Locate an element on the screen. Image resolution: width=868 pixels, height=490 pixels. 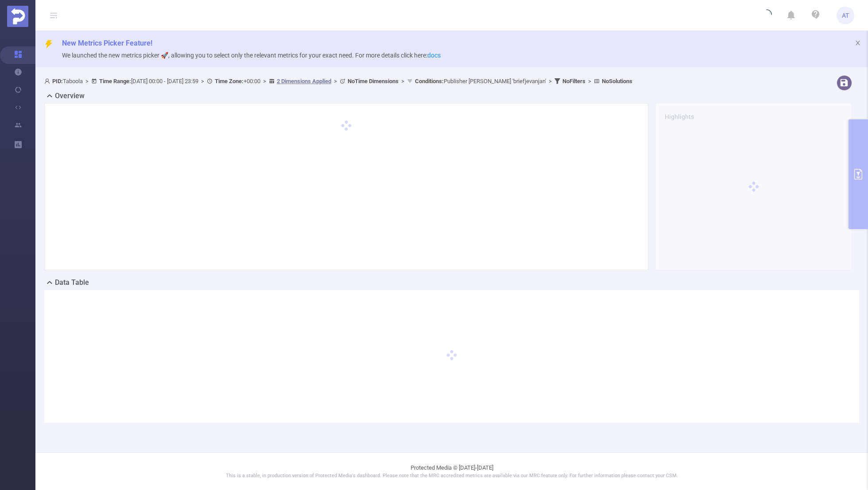
h2: Data Table is located at coordinates (71, 283).